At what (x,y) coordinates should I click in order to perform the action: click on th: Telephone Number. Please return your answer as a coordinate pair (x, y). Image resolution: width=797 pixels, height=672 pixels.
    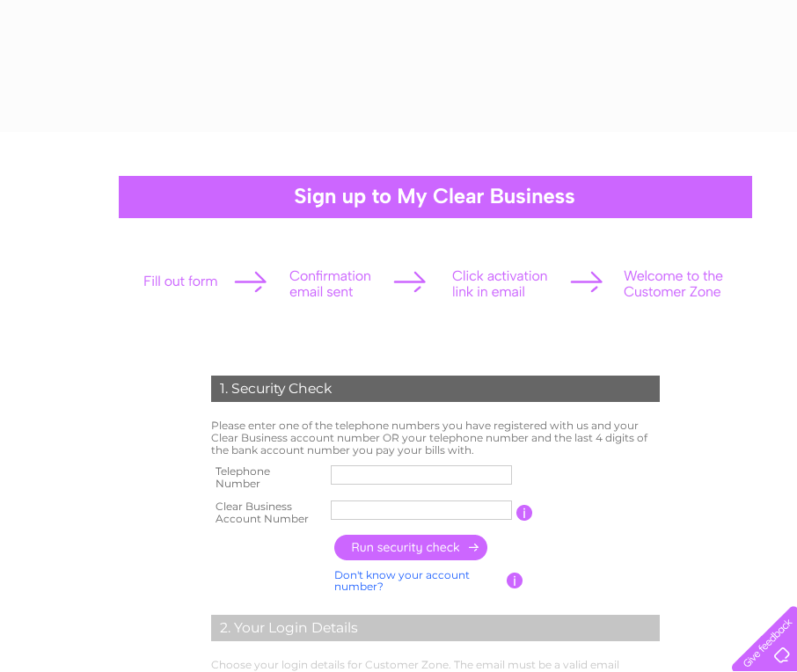
    Looking at the image, I should click on (266, 478).